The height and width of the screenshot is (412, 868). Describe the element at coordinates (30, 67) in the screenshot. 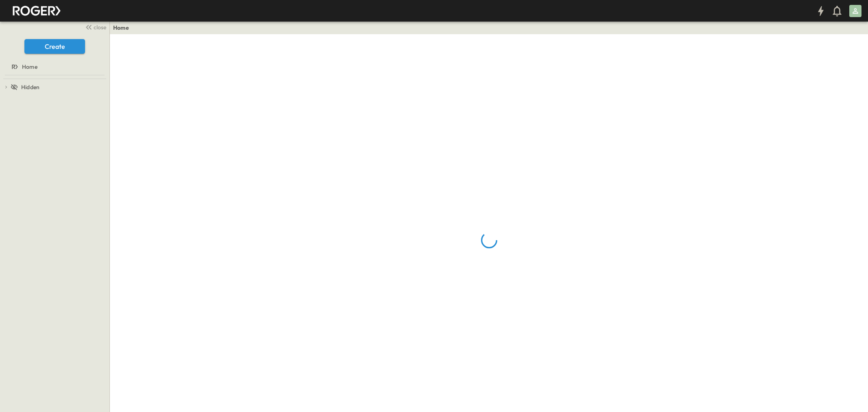

I see `span: Home` at that location.